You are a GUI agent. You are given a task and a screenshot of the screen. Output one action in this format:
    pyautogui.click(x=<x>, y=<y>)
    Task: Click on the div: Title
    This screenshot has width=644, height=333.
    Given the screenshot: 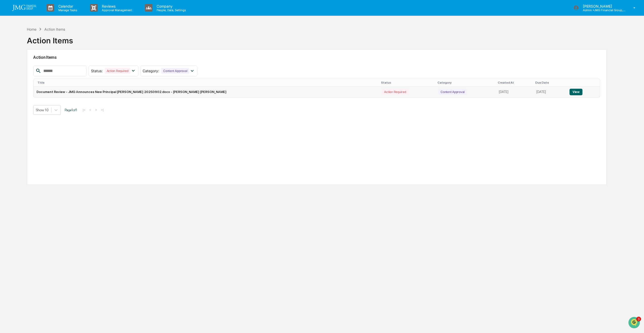 What is the action you would take?
    pyautogui.click(x=207, y=83)
    